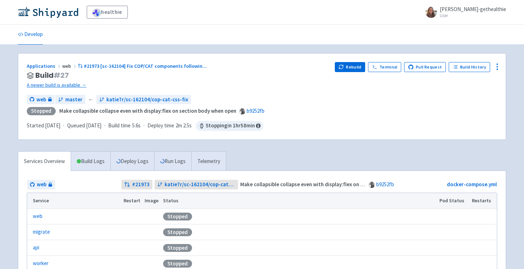 The width and height of the screenshot is (524, 269). Describe the element at coordinates (299, 201) in the screenshot. I see `th: Status` at that location.